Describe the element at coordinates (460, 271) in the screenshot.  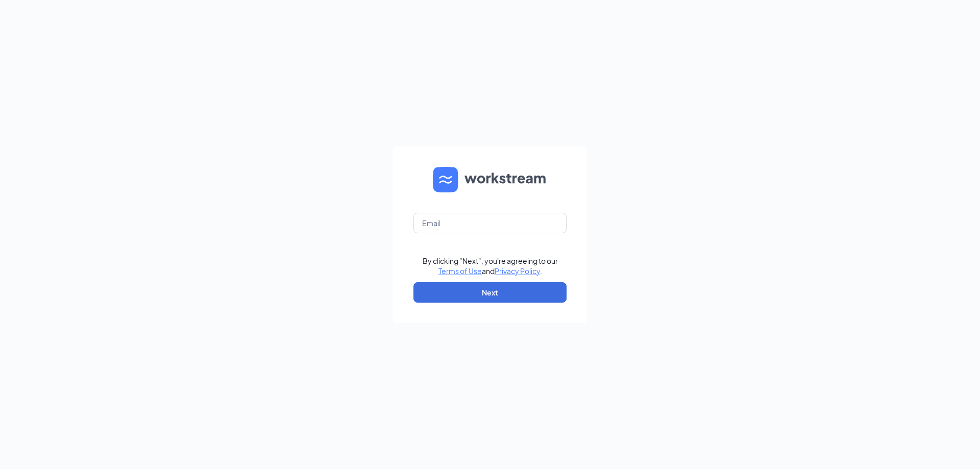
I see `a: Terms of Use` at that location.